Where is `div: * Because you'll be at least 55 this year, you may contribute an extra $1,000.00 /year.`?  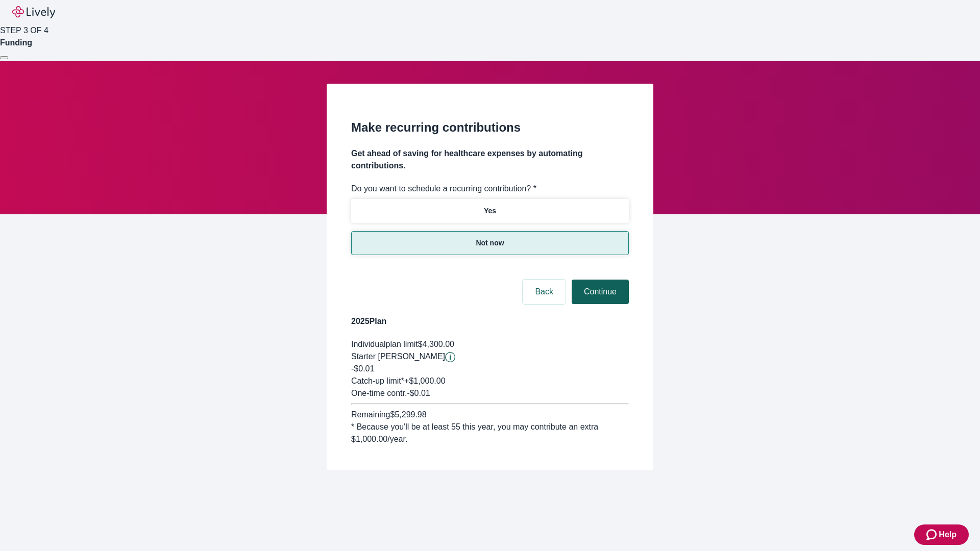 div: * Because you'll be at least 55 this year, you may contribute an extra $1,000.00 /year. is located at coordinates (490, 433).